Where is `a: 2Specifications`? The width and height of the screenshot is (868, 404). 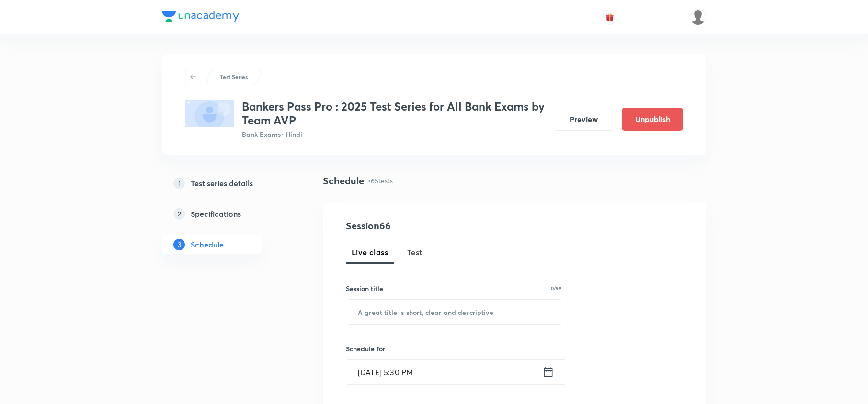
a: 2Specifications is located at coordinates (227, 214).